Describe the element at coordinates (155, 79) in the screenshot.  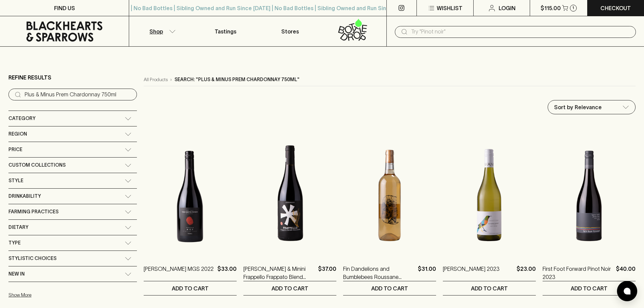
I see `a: All Products` at that location.